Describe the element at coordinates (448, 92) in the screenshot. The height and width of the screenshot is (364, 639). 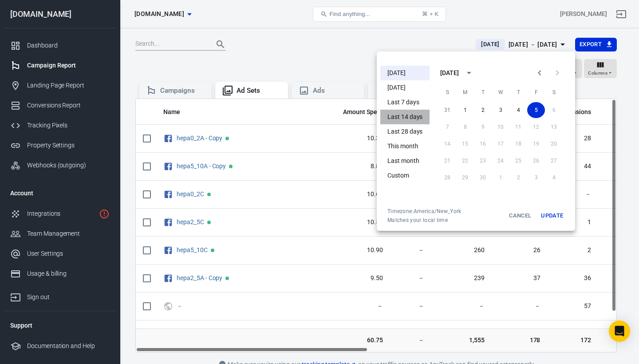
I see `span: Sunday` at that location.